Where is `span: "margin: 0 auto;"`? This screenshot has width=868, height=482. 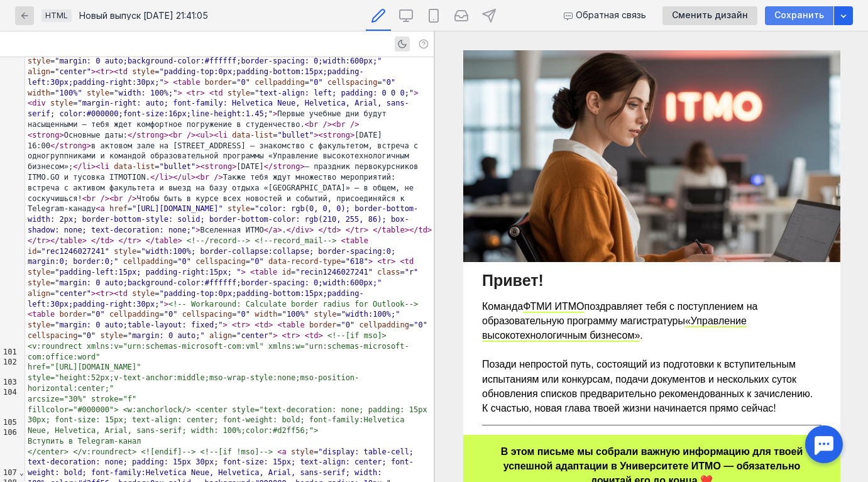
span: "margin: 0 auto;" is located at coordinates (166, 335).